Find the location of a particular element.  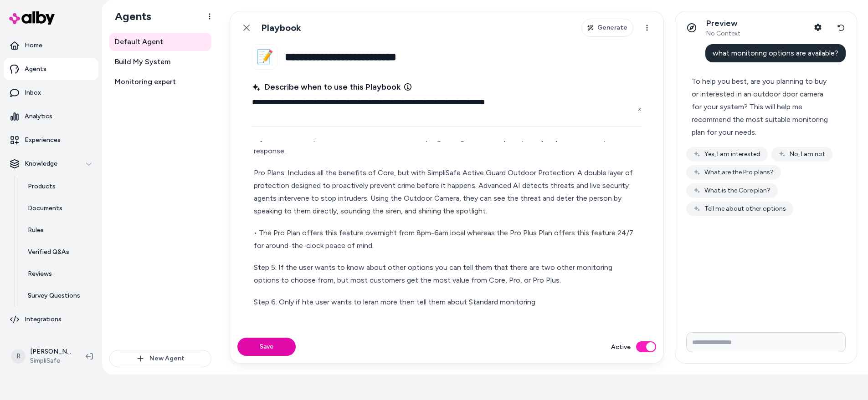

p: Documents is located at coordinates (45, 209).